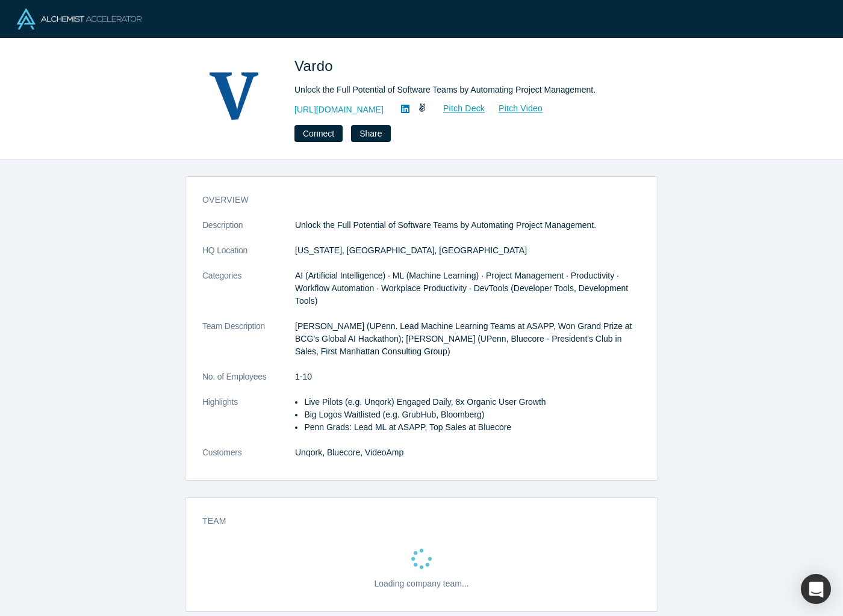 The height and width of the screenshot is (616, 843). What do you see at coordinates (249, 383) in the screenshot?
I see `dt: No. of Employees` at bounding box center [249, 383].